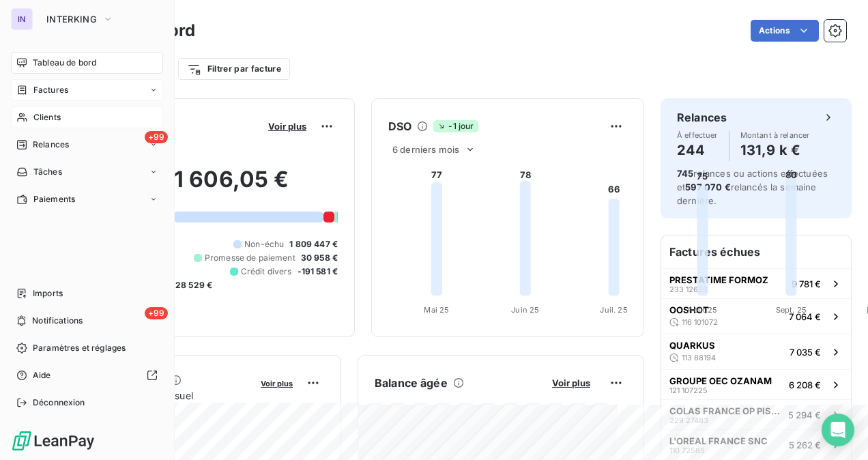 The image size is (868, 460). What do you see at coordinates (756, 414) in the screenshot?
I see `button: COLAS FRANCE OP PISTE 1229 274835 294 €` at bounding box center [756, 414].